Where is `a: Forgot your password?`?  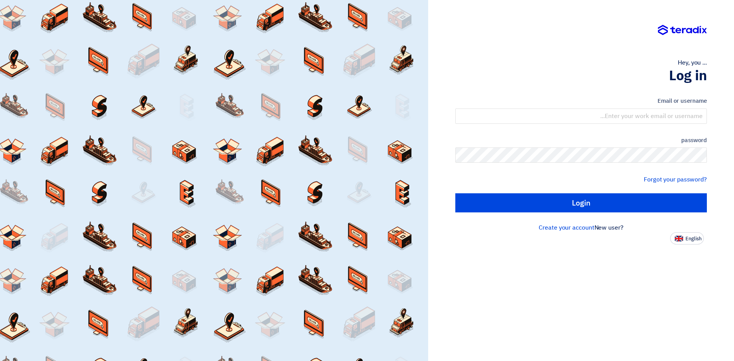
a: Forgot your password? is located at coordinates (675, 180).